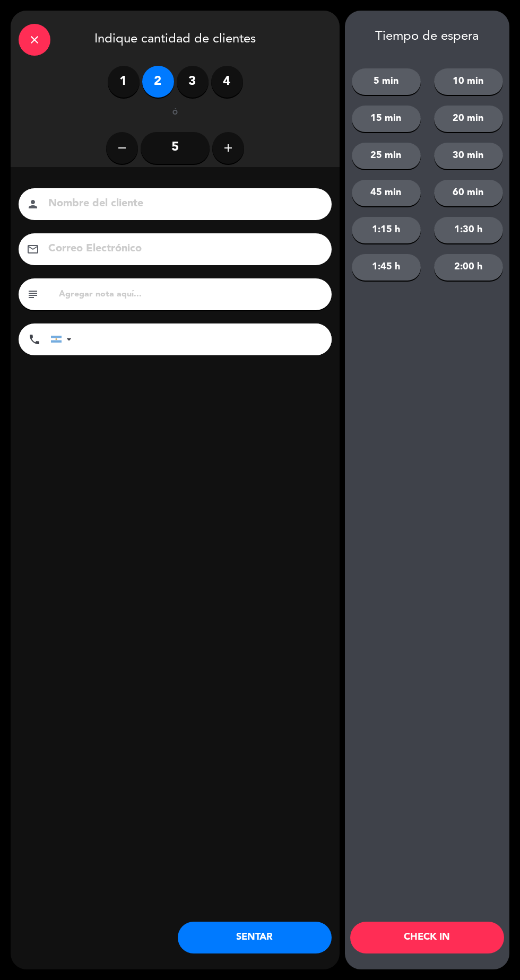 The image size is (520, 980). What do you see at coordinates (386, 193) in the screenshot?
I see `button: 45 min` at bounding box center [386, 193].